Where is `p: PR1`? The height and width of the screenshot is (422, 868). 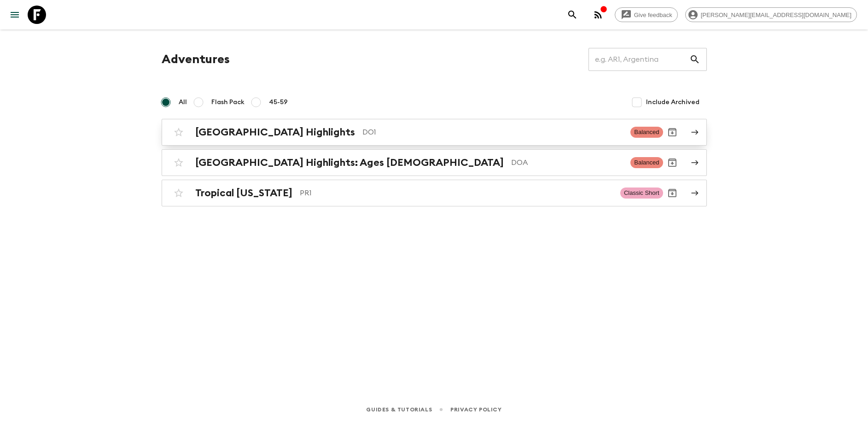 p: PR1 is located at coordinates (456, 193).